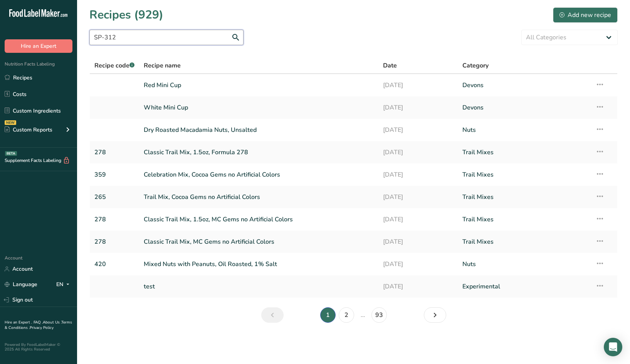  What do you see at coordinates (259, 264) in the screenshot?
I see `a: Mixed Nuts with Peanuts, Oil Roasted, 1% Salt` at bounding box center [259, 264].